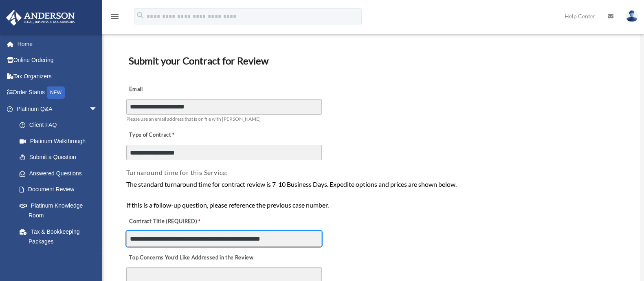  Describe the element at coordinates (60, 258) in the screenshot. I see `a: Land Trust & Deed Forum` at that location.